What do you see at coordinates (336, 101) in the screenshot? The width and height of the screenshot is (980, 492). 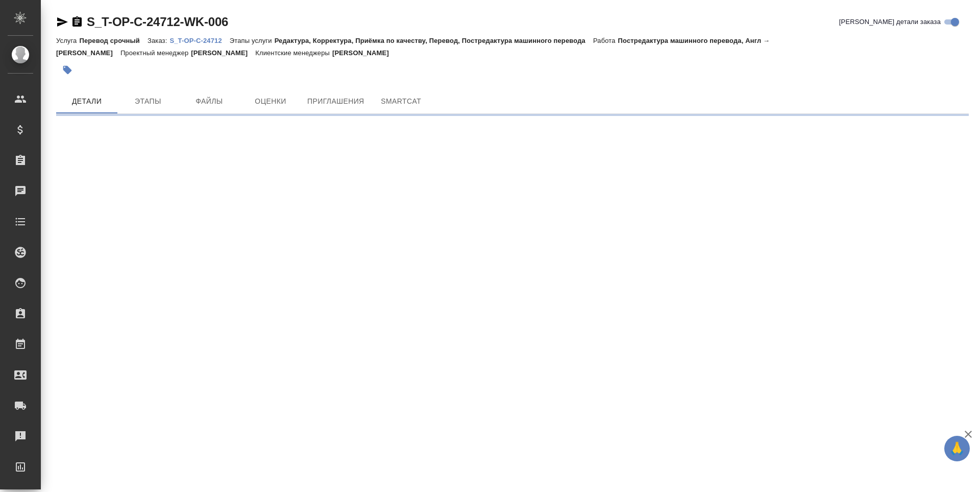 I see `span: Приглашения` at bounding box center [336, 101].